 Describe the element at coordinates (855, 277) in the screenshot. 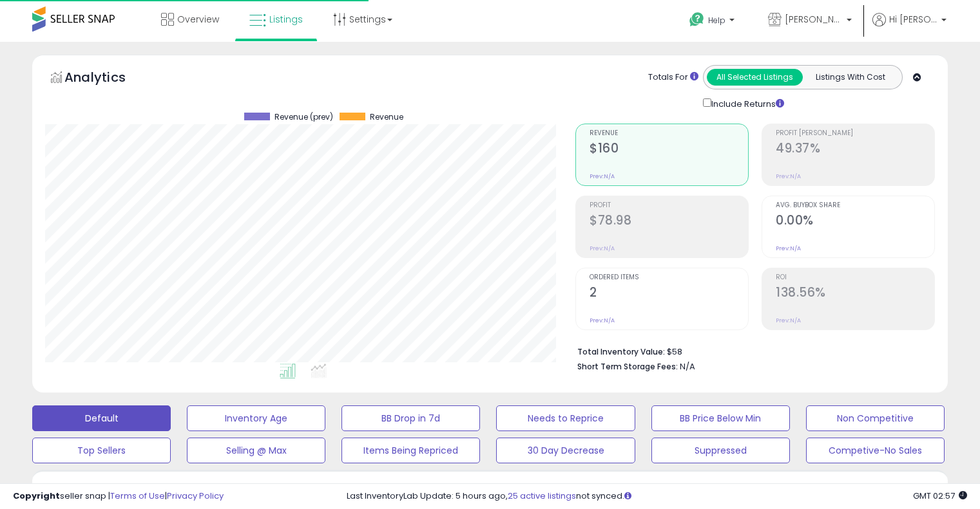

I see `span: ROI` at that location.